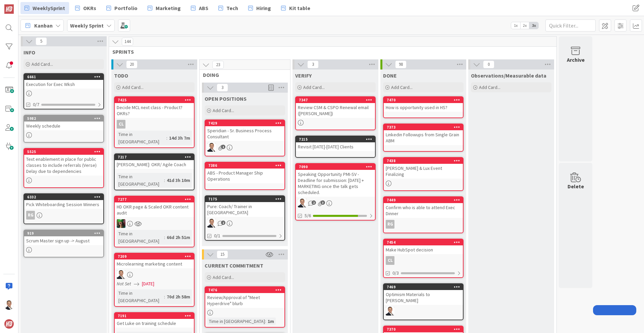  Describe the element at coordinates (64, 84) in the screenshot. I see `div: Execution for Exec Wksh` at that location.